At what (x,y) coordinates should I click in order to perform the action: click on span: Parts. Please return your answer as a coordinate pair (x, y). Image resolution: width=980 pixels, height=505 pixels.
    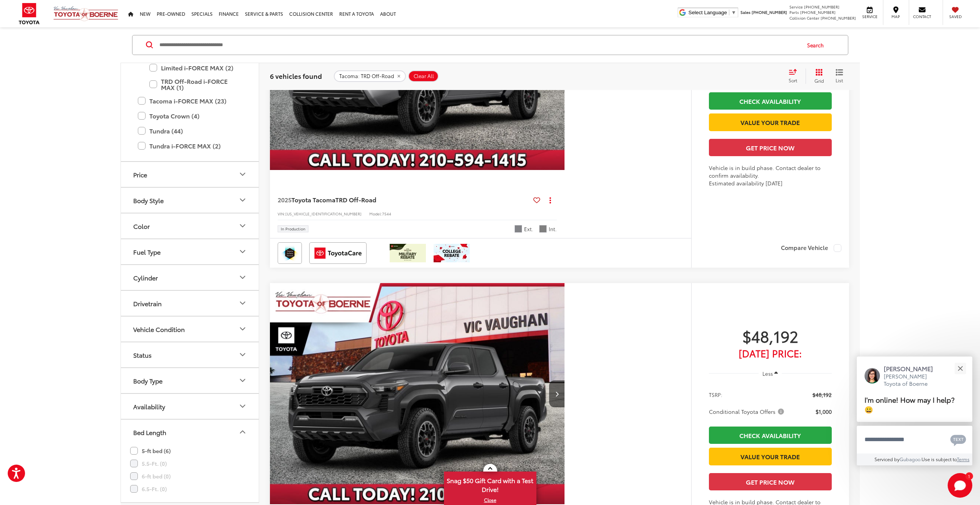
    Looking at the image, I should click on (794, 12).